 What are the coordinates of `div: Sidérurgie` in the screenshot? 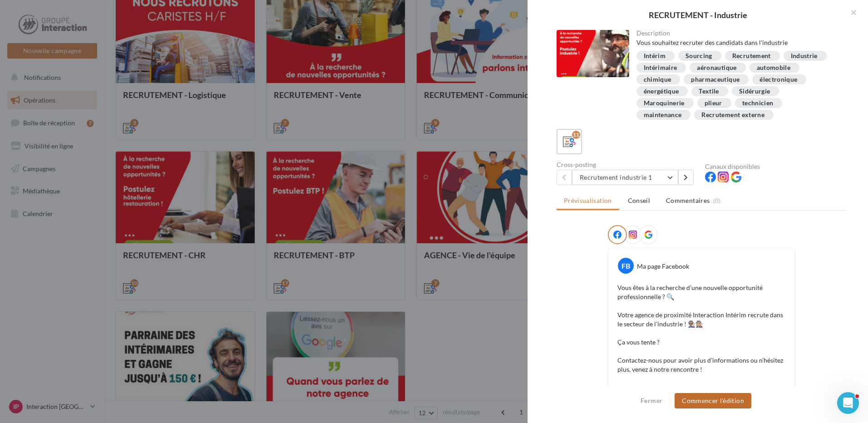 It's located at (754, 91).